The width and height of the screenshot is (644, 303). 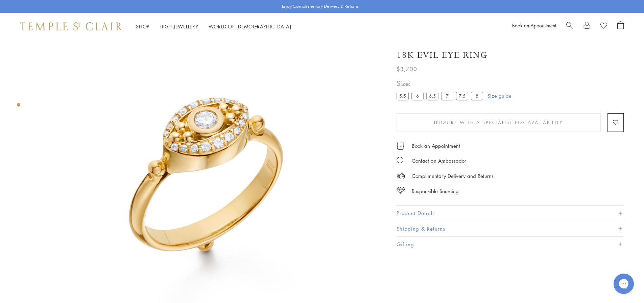 What do you see at coordinates (213, 27) in the screenshot?
I see `nav: Main navigation` at bounding box center [213, 27].